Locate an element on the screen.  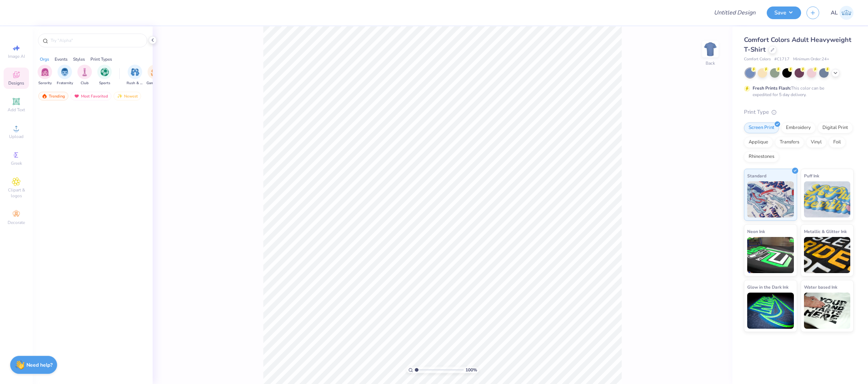
button: Save is located at coordinates (783, 13).